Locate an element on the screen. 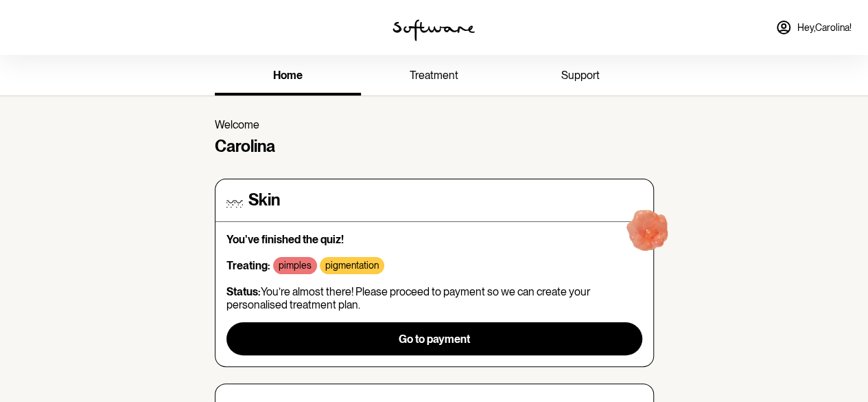 This screenshot has height=402, width=868. p: pimples is located at coordinates (295, 265).